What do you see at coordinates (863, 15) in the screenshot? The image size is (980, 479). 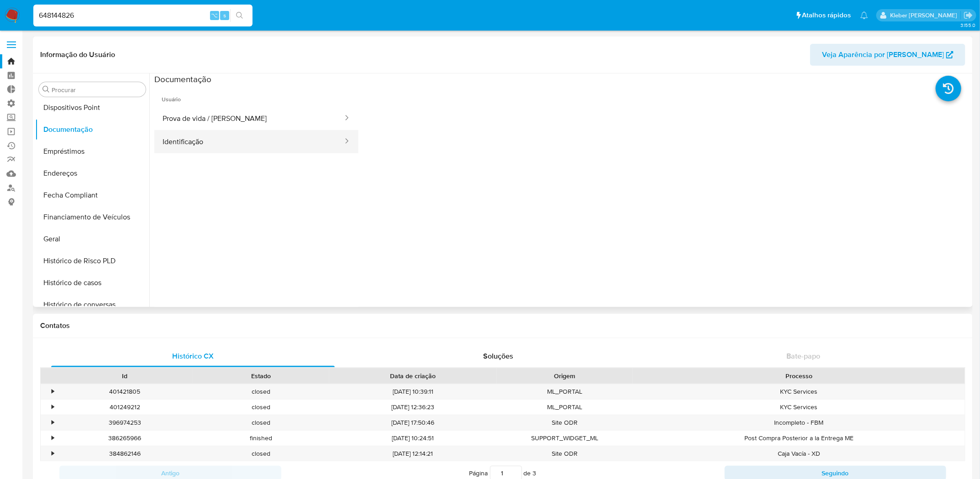 I see `a: Notificações` at bounding box center [863, 15].